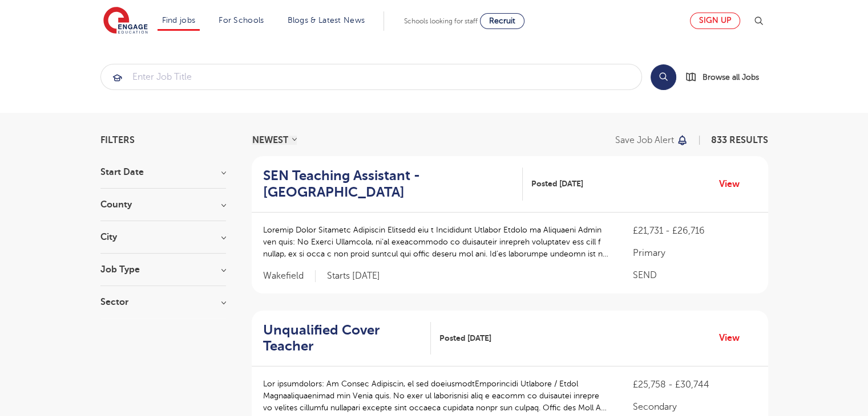 The height and width of the screenshot is (416, 868). I want to click on h3: Sector, so click(163, 302).